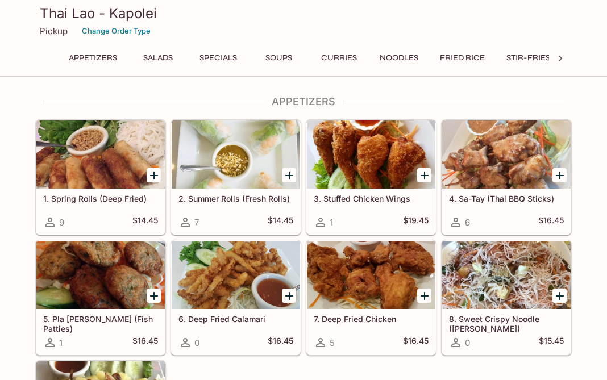  What do you see at coordinates (154, 296) in the screenshot?
I see `button: Add 5. Pla Tod Mun (Fish Patties)` at bounding box center [154, 296].